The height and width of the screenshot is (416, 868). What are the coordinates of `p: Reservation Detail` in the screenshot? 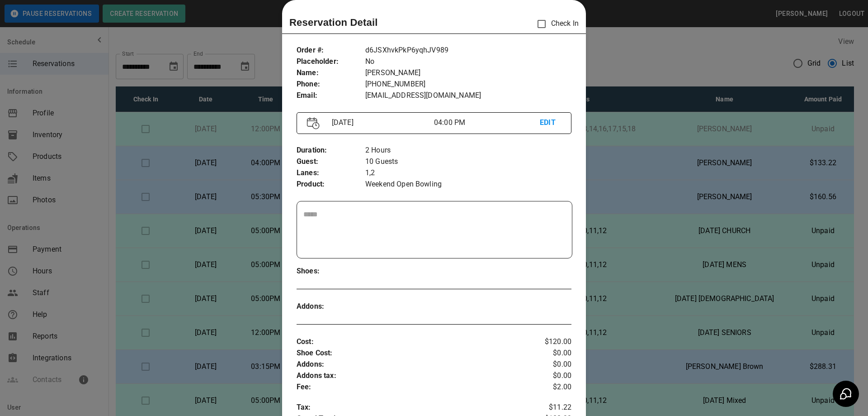 It's located at (333, 22).